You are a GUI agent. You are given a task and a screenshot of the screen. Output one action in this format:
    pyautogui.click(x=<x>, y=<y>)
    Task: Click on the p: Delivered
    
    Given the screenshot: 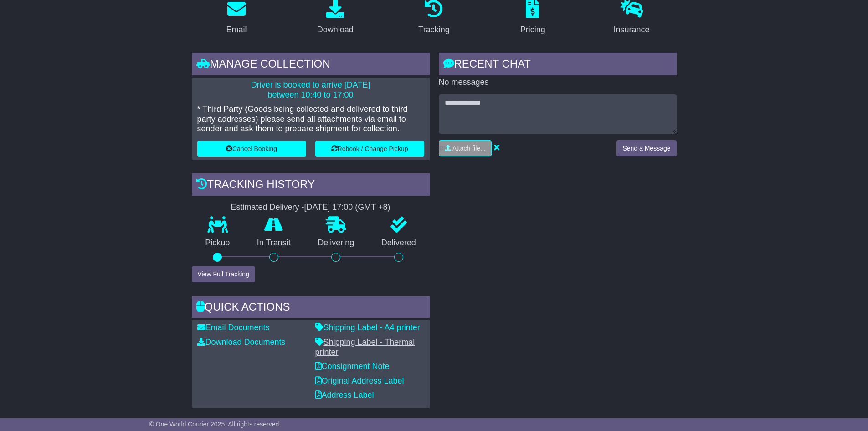 What is the action you would take?
    pyautogui.click(x=399, y=242)
    